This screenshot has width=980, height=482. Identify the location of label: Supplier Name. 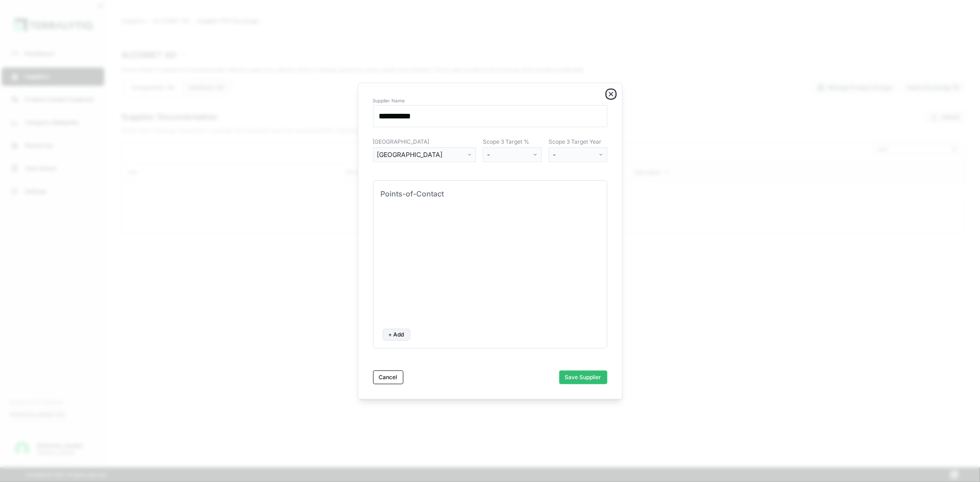
(490, 100).